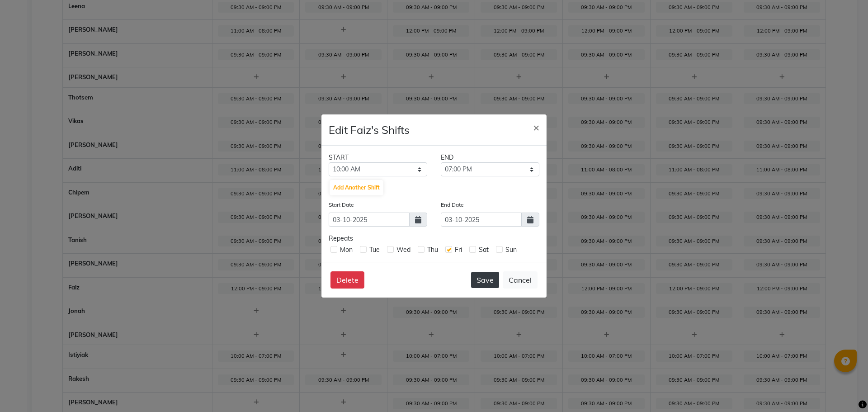 The height and width of the screenshot is (412, 868). I want to click on div: Repeats, so click(434, 238).